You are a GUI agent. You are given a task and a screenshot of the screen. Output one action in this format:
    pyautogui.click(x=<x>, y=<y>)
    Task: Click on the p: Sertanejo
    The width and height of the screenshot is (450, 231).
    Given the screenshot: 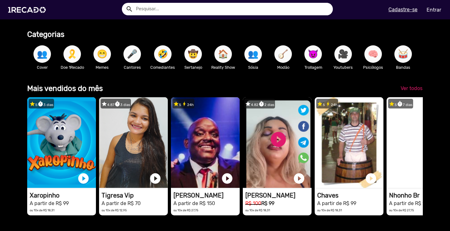 What is the action you would take?
    pyautogui.click(x=193, y=67)
    